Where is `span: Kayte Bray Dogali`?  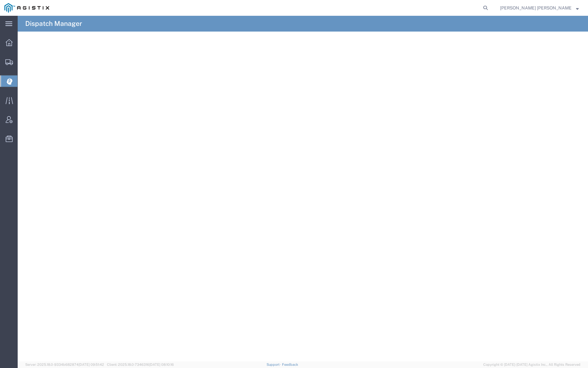
span: Kayte Bray Dogali is located at coordinates (535, 8).